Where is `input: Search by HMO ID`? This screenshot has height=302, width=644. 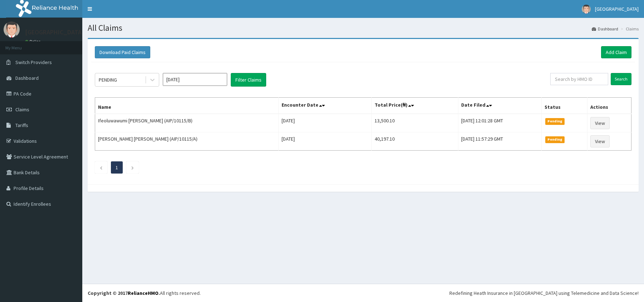 input: Search by HMO ID is located at coordinates (579, 79).